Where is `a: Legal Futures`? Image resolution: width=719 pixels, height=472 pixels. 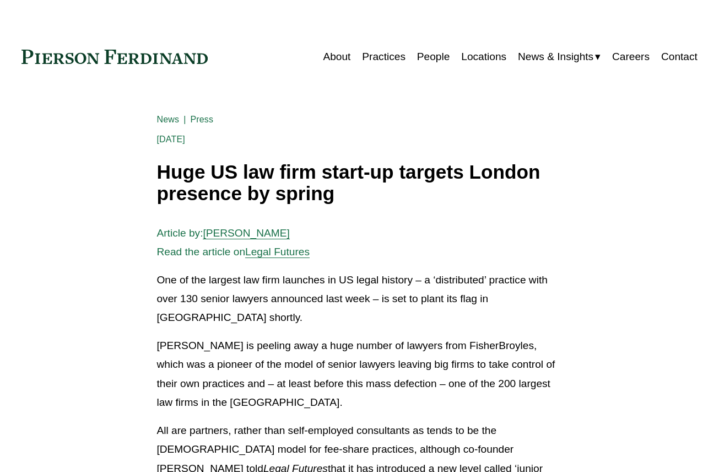 a: Legal Futures is located at coordinates (277, 251).